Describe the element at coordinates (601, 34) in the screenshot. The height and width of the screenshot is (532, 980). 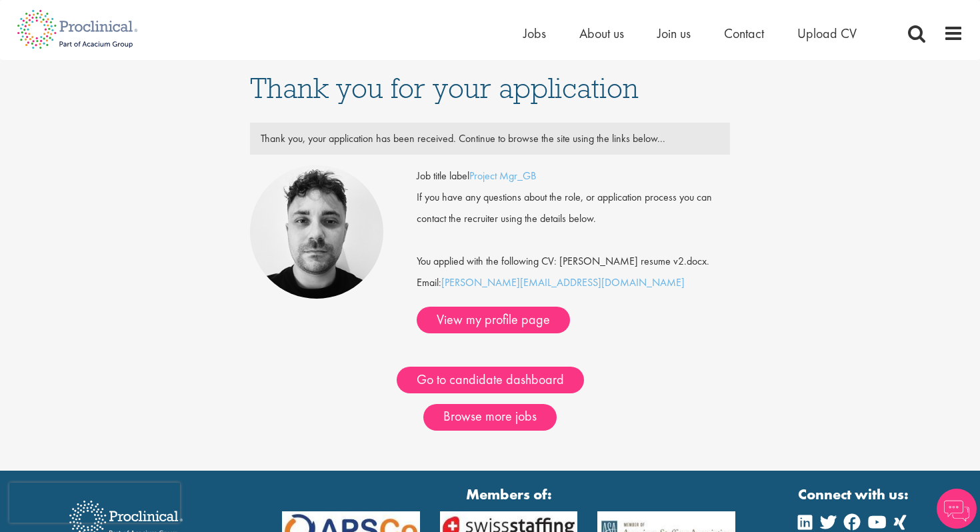
I see `span: About us` at that location.